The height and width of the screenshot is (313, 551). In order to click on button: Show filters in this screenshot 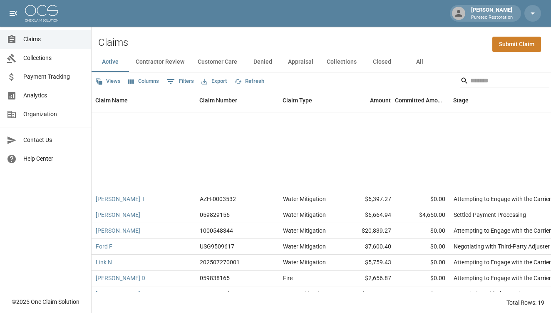, I will do `click(180, 82)`.